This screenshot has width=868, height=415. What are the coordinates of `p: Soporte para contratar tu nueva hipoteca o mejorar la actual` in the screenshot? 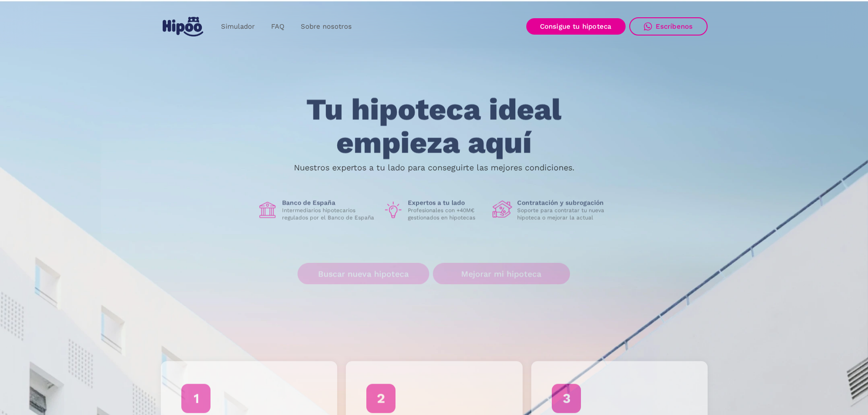 It's located at (564, 214).